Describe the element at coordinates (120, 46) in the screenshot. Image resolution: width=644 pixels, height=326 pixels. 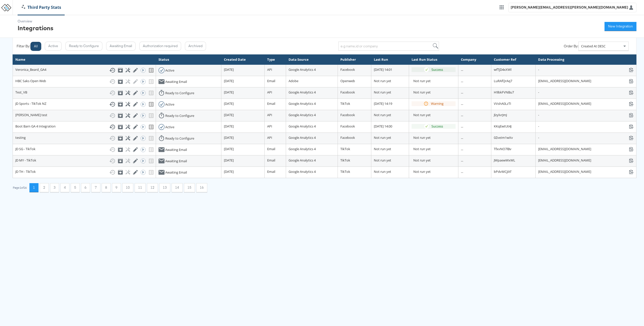
I see `button: Awaiting Email` at that location.